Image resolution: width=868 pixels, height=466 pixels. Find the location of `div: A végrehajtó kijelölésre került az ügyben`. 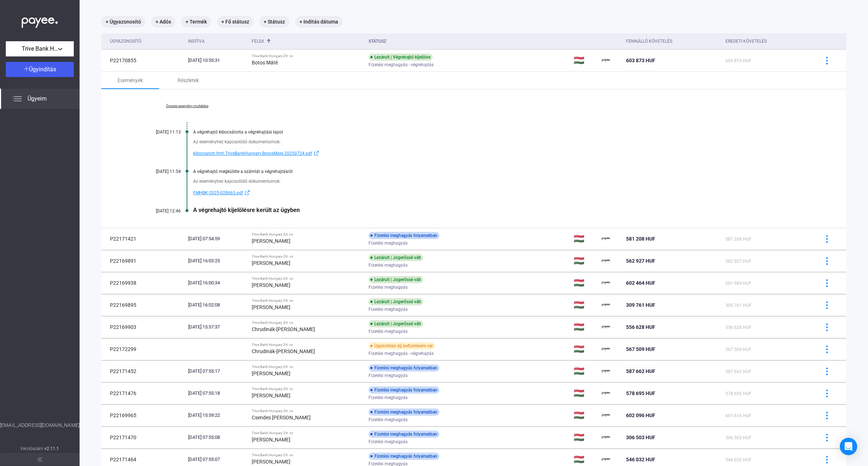

div: A végrehajtó kijelölésre került az ügyben is located at coordinates (502, 210).